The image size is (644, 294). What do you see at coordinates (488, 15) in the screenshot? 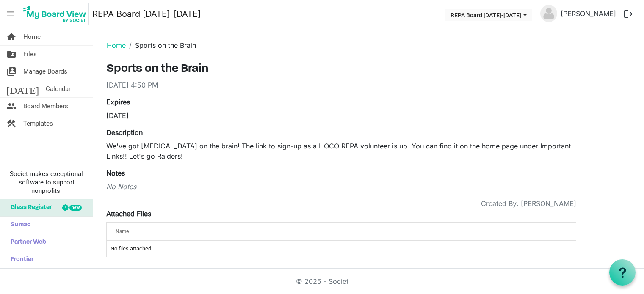
I see `button: REPA Board 2025-2026 dropdownbutton` at bounding box center [488, 15].